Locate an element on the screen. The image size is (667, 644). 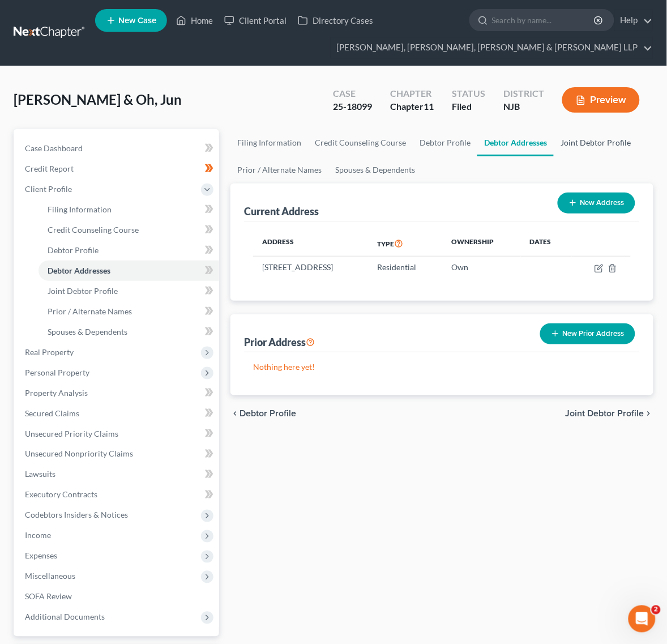
th: Ownership is located at coordinates (481, 244).